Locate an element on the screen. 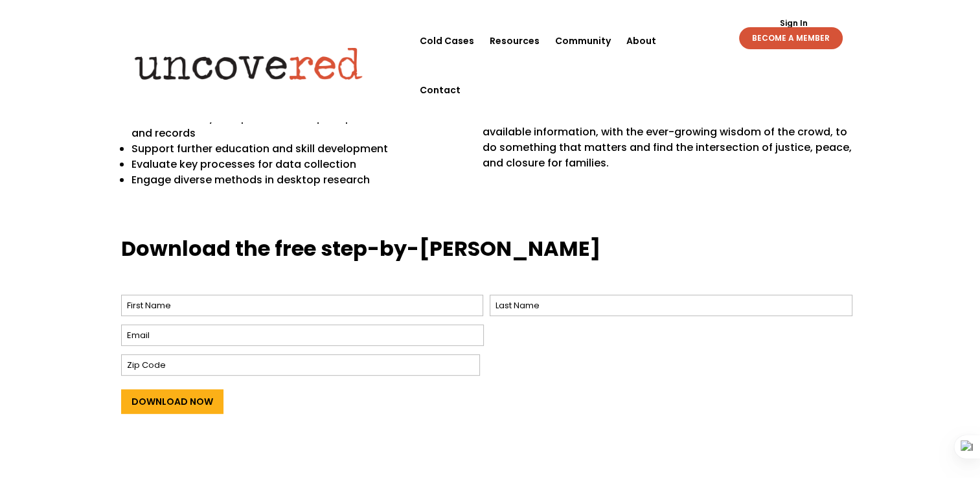 The width and height of the screenshot is (980, 478). p: Support further education and skill development is located at coordinates (298, 149).